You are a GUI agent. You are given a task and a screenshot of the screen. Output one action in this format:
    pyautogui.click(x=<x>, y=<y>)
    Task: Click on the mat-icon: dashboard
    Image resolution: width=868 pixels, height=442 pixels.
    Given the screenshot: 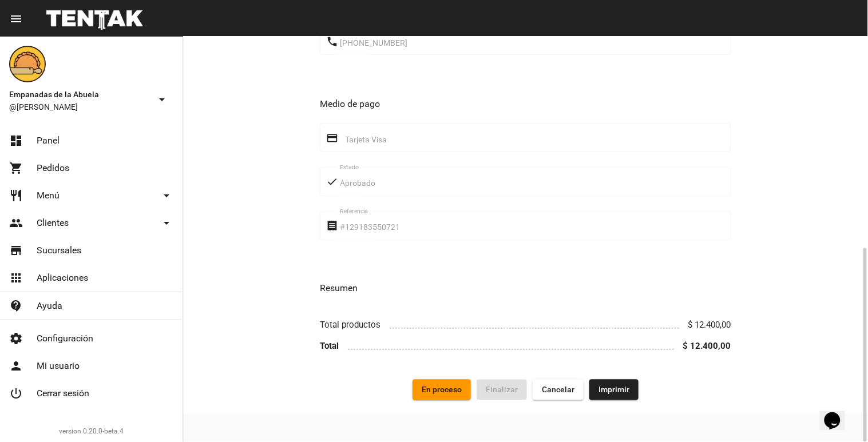 What is the action you would take?
    pyautogui.click(x=16, y=140)
    